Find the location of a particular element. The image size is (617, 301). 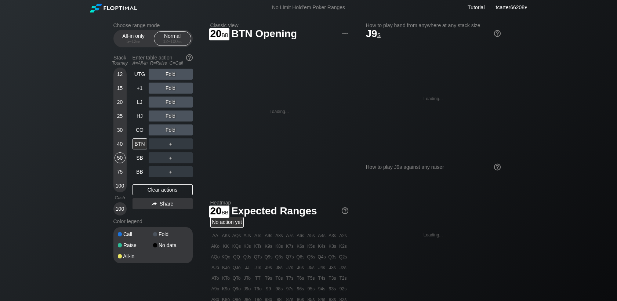

div: No action yet is located at coordinates (227, 222).